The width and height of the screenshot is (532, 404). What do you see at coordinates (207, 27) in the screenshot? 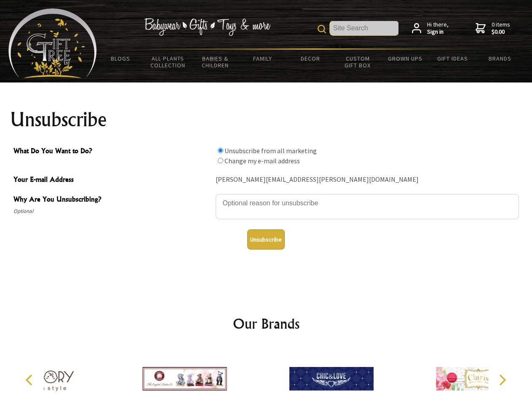
I see `img: Babywear - Gifts - Toys & more` at bounding box center [207, 27].